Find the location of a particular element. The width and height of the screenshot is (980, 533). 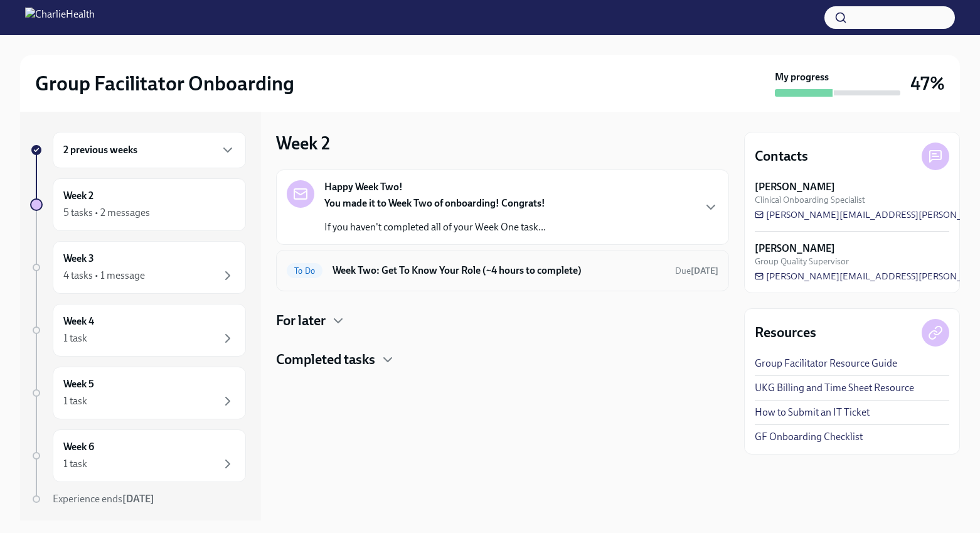

a: Group Facilitator Resource Guide is located at coordinates (826, 363).